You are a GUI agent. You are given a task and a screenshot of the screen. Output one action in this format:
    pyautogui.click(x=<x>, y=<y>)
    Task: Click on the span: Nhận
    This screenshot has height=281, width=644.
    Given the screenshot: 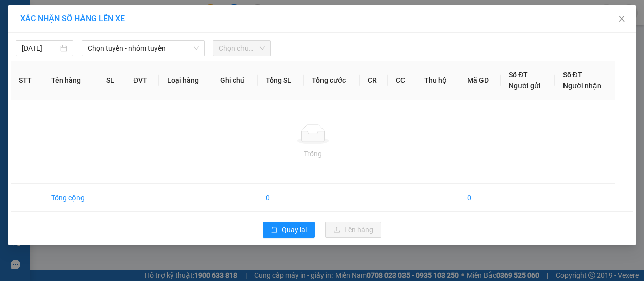 What is the action you would take?
    pyautogui.click(x=15, y=77)
    